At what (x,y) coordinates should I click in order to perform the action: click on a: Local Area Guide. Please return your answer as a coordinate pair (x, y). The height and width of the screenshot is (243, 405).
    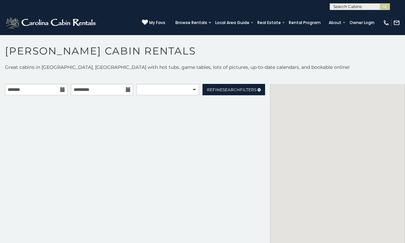
    Looking at the image, I should click on (232, 23).